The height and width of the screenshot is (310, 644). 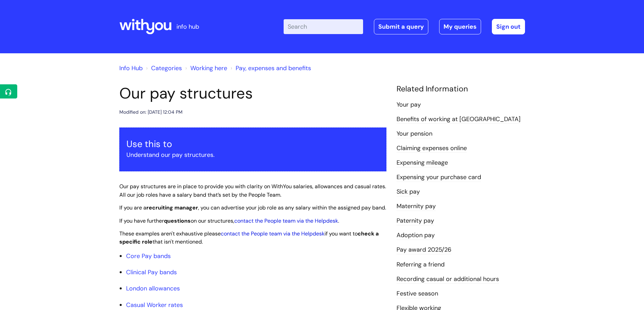 What do you see at coordinates (153, 289) in the screenshot?
I see `a: London allowances` at bounding box center [153, 289].